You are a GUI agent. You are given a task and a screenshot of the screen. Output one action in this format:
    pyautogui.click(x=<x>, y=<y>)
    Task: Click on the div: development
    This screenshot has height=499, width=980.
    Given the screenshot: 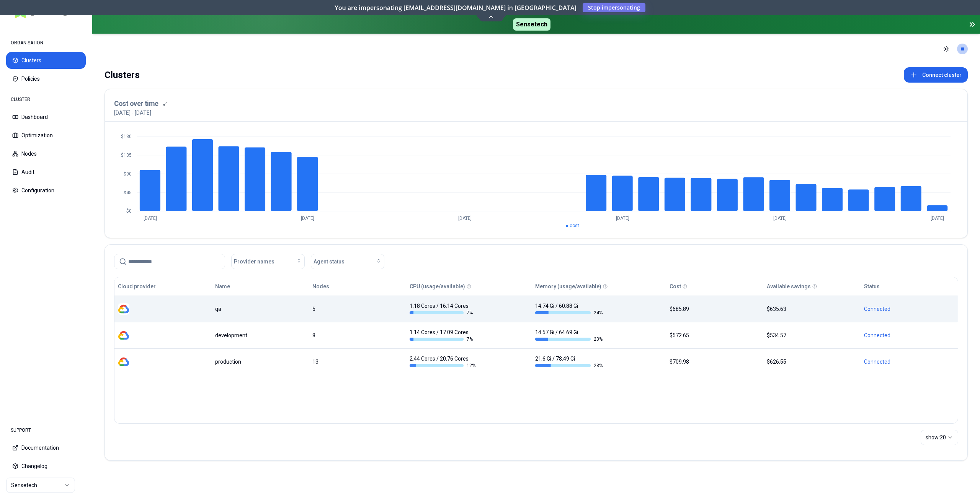 What is the action you would take?
    pyautogui.click(x=260, y=336)
    